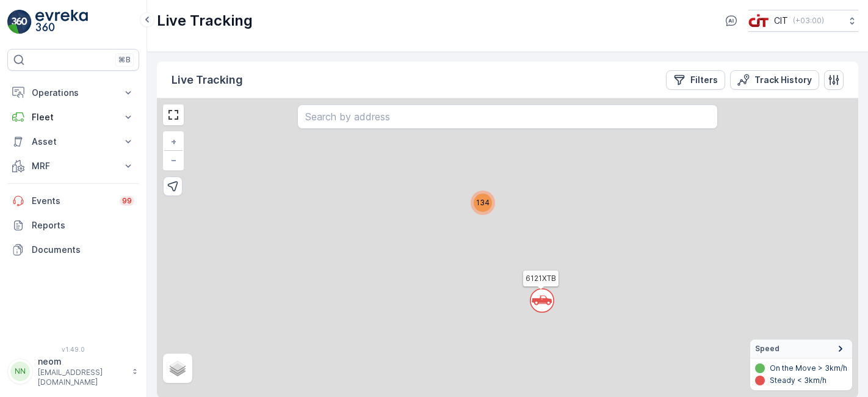 The width and height of the screenshot is (868, 397). I want to click on p: MRF, so click(73, 167).